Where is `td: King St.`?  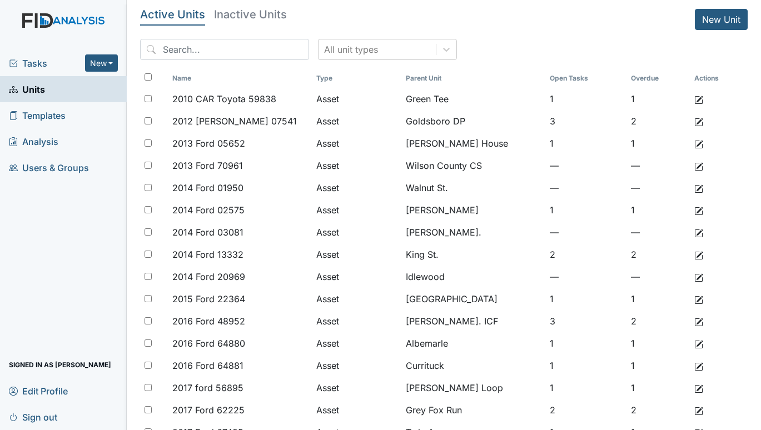 td: King St. is located at coordinates (473, 254).